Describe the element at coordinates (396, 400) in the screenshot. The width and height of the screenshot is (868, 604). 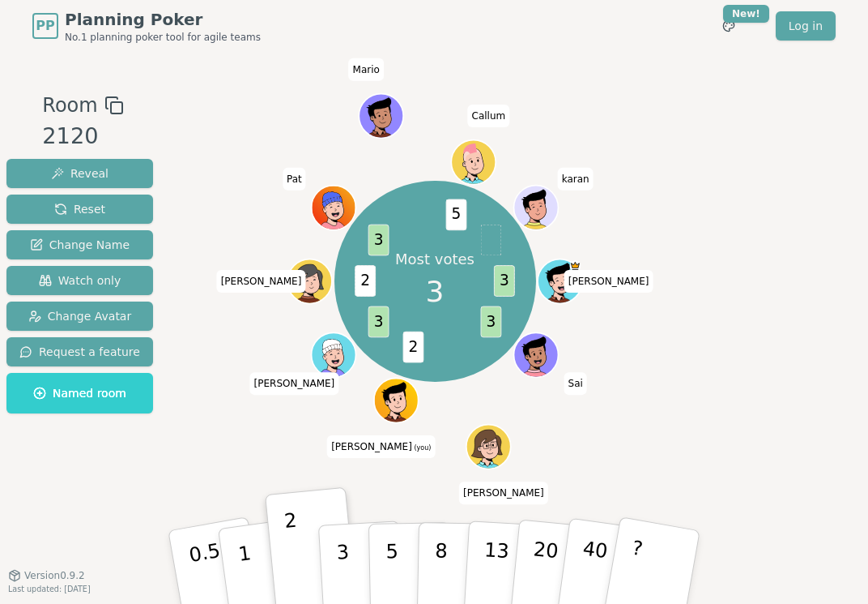
I see `button: Click to change your avatar` at that location.